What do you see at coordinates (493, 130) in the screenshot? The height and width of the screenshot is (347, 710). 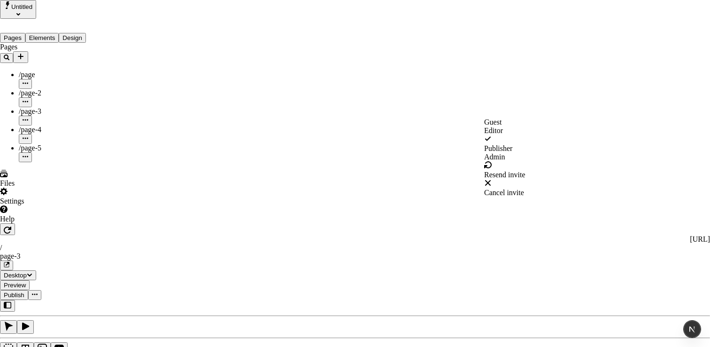 I see `span: Editor` at bounding box center [493, 130].